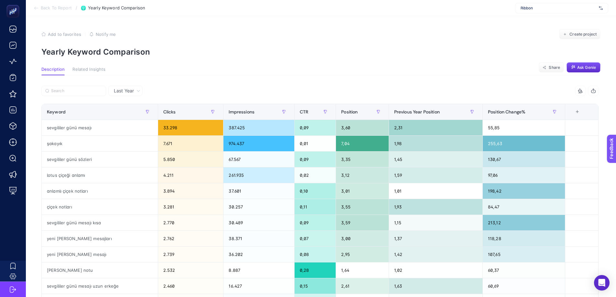  I want to click on span: Last Year, so click(124, 91).